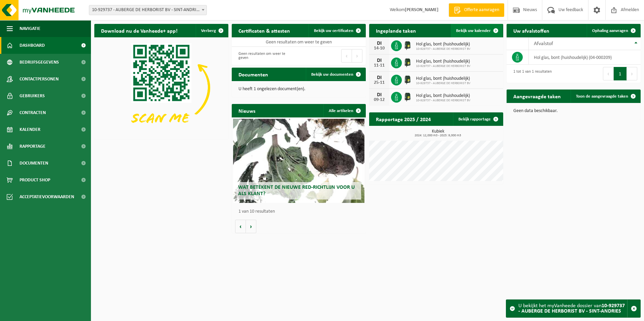 The width and height of the screenshot is (644, 321). I want to click on span: 10-929737 - AUBERGE DE HERBORIST BV - SINT-ANDRIES, so click(148, 10).